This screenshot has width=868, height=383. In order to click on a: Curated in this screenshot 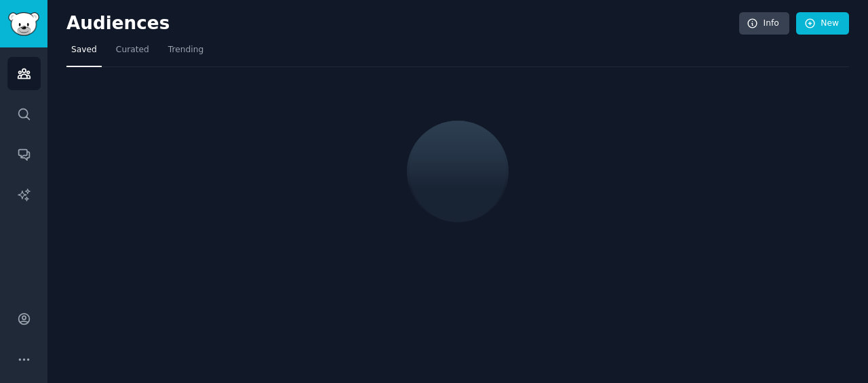, I will do `click(132, 53)`.